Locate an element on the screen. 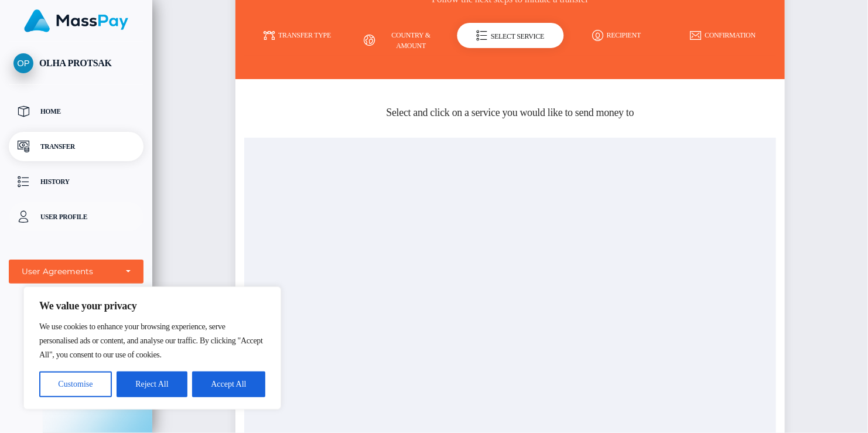 The height and width of the screenshot is (433, 868). img: MassPay is located at coordinates (76, 20).